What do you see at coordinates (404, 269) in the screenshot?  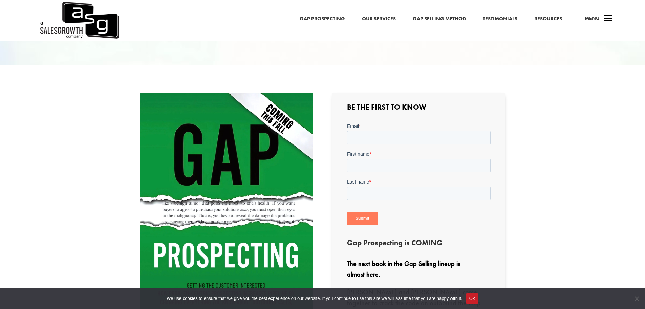 I see `strong: The next book in the Gap Selling lineup is almost here.` at bounding box center [404, 269].